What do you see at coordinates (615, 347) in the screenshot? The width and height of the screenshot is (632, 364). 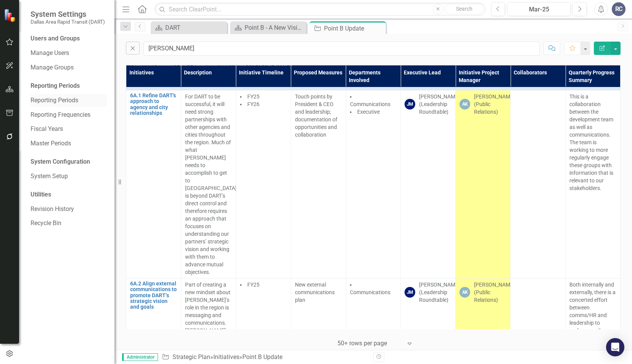 I see `div: Open Intercom Messenger` at bounding box center [615, 347].